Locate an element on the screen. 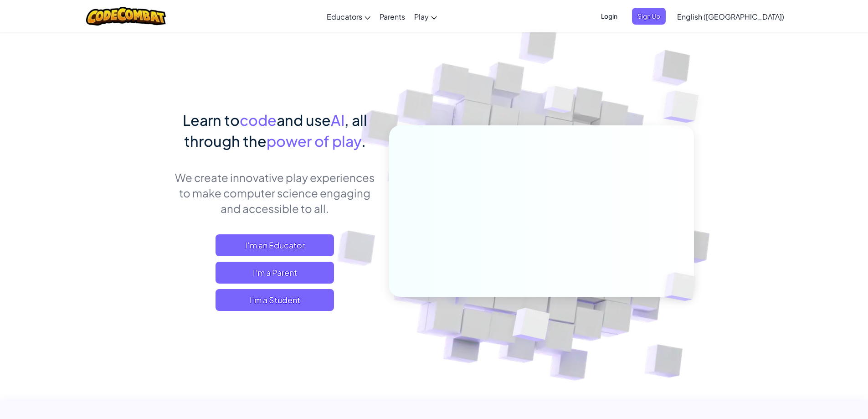 This screenshot has width=868, height=419. span: I'm an Educator is located at coordinates (274, 245).